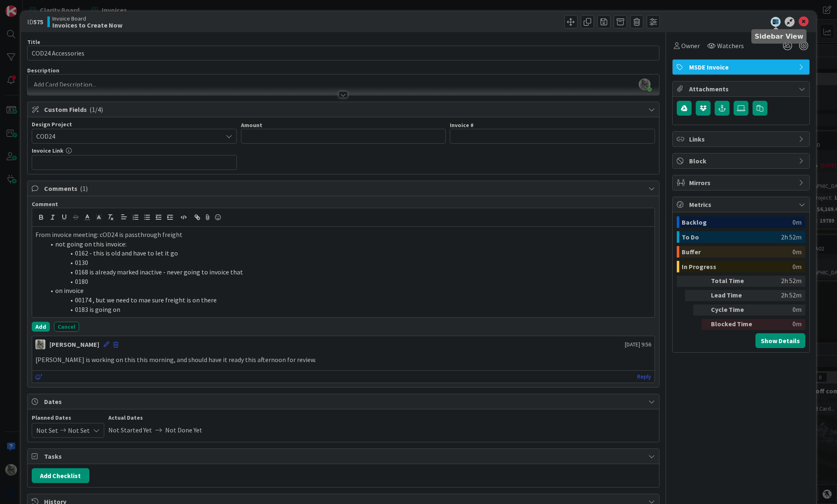 The height and width of the screenshot is (504, 837). Describe the element at coordinates (733, 310) in the screenshot. I see `div: Cycle Time` at that location.